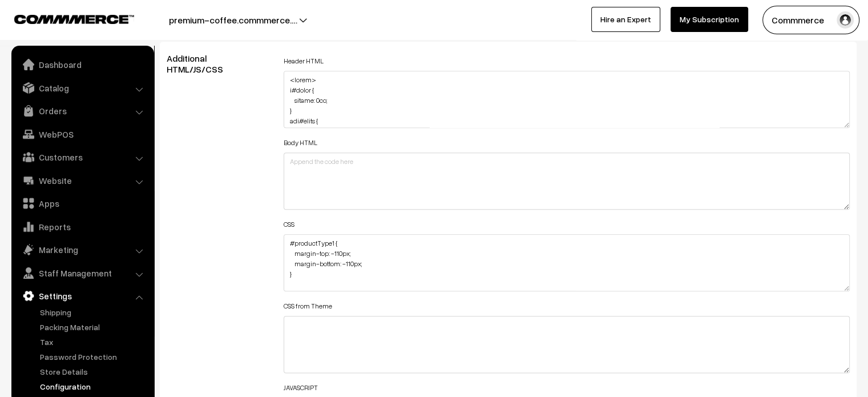 Image resolution: width=868 pixels, height=397 pixels. Describe the element at coordinates (64, 18) in the screenshot. I see `a: COMMMERCE` at that location.